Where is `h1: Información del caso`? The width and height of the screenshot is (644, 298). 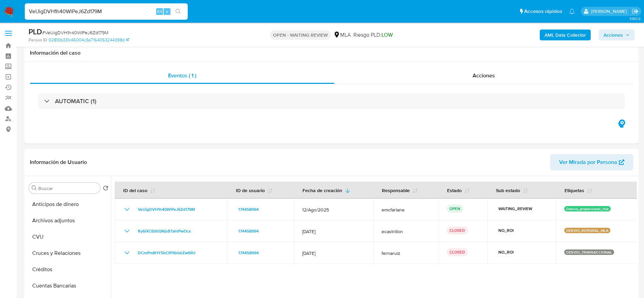 h1: Información del caso is located at coordinates (332, 53).